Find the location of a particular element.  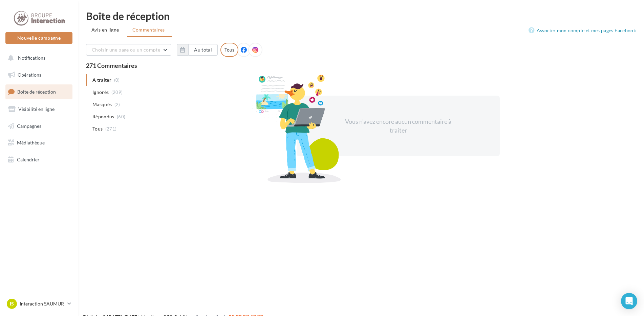

button: Choisir une page ou un compte is located at coordinates (128, 49).